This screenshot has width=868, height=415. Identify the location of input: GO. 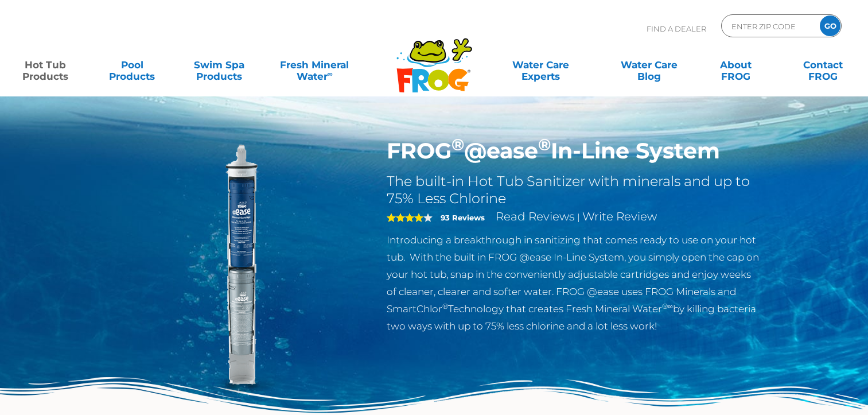
(830, 26).